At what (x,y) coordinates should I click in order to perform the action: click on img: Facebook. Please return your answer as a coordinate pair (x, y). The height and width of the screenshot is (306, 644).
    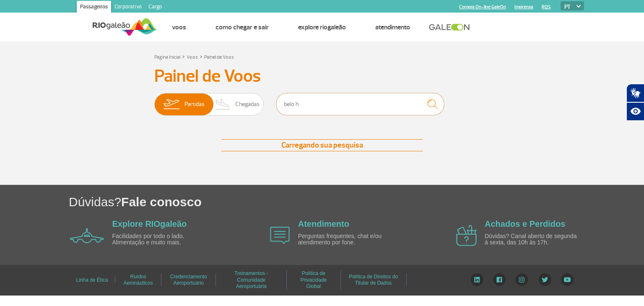
    Looking at the image, I should click on (499, 280).